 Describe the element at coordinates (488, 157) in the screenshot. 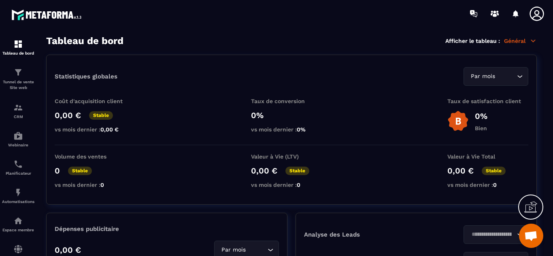

I see `p: Valeur à Vie Total` at that location.